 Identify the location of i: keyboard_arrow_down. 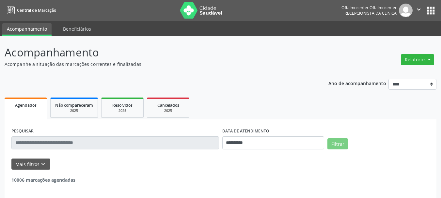
(43, 164).